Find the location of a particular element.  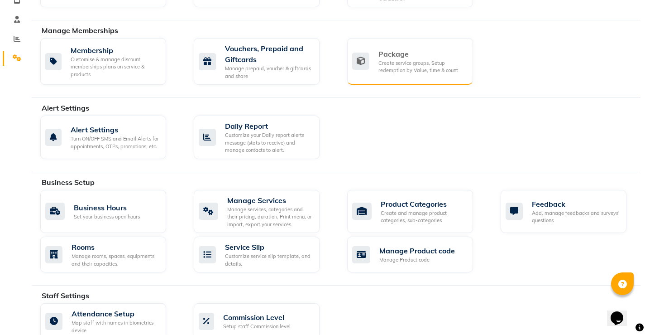

div: Manage prepaid, voucher & giftcards and share is located at coordinates (269, 72).